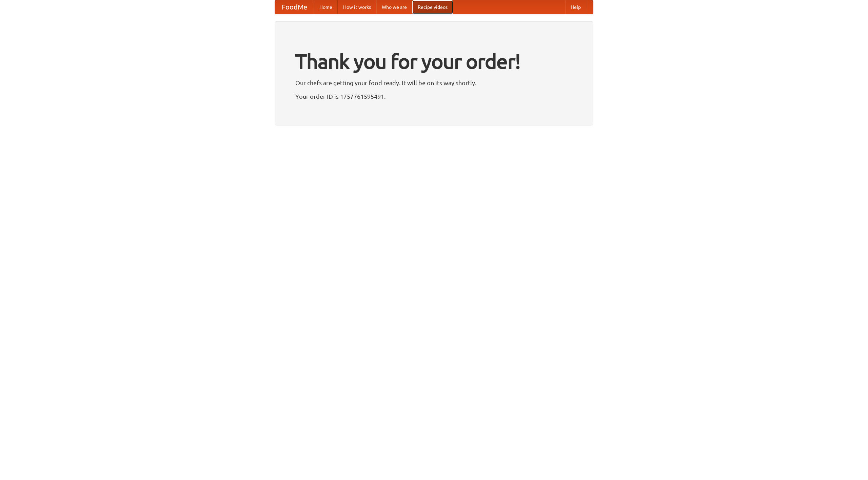 The width and height of the screenshot is (868, 480). What do you see at coordinates (434, 83) in the screenshot?
I see `p: Our chefs are getting your food ready. It will be on its way shortly.` at bounding box center [434, 83].